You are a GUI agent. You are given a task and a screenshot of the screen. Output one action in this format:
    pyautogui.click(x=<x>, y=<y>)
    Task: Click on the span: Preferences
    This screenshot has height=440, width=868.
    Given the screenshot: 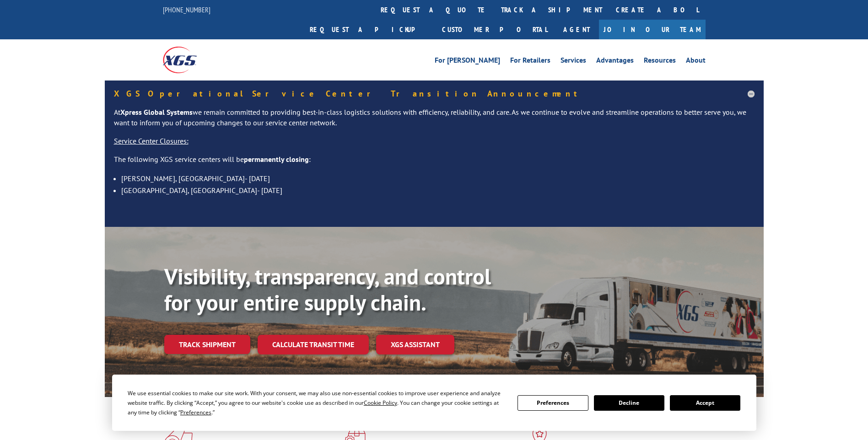 What is the action you would take?
    pyautogui.click(x=196, y=412)
    